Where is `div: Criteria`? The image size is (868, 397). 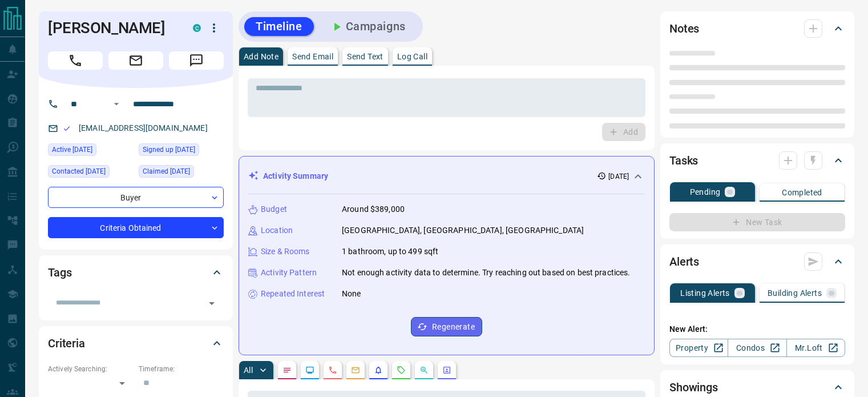 div: Criteria is located at coordinates (136, 343).